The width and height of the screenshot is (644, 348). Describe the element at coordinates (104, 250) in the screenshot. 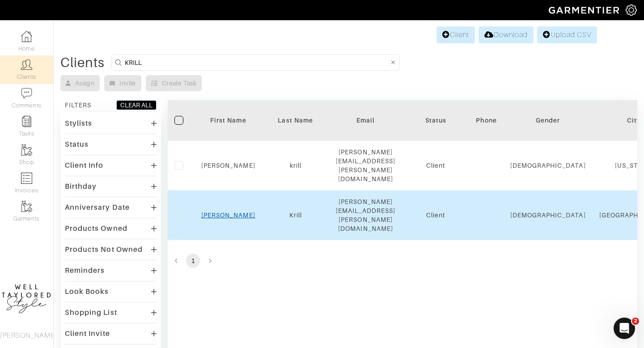

I see `div: Products Not Owned` at that location.